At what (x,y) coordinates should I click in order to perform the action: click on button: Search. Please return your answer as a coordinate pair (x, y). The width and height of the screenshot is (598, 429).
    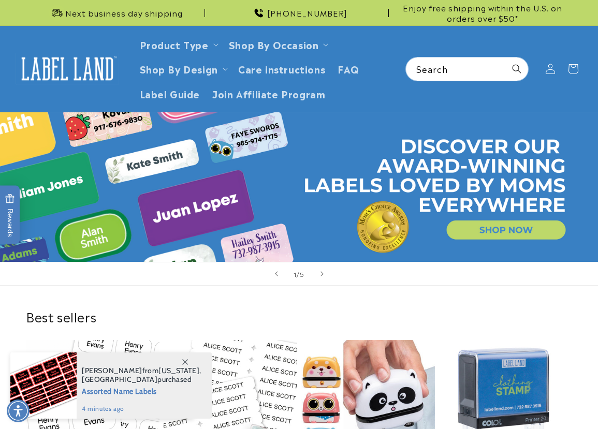
    Looking at the image, I should click on (517, 69).